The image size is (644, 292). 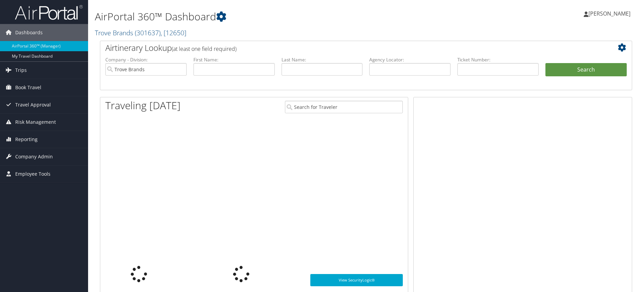 What do you see at coordinates (26, 139) in the screenshot?
I see `span: Reporting` at bounding box center [26, 139].